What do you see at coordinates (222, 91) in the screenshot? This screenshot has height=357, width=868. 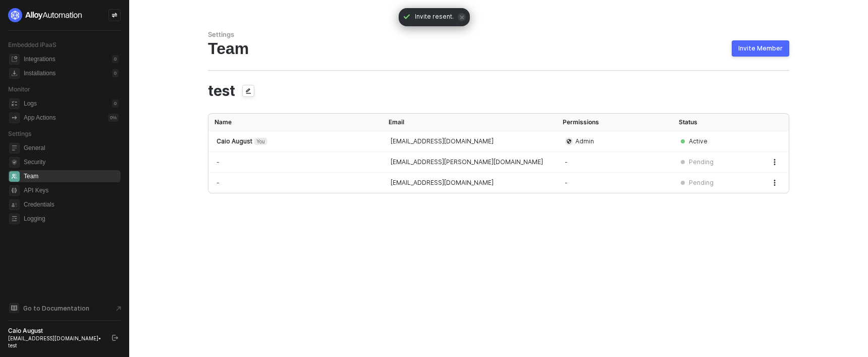 I see `span: test` at bounding box center [222, 91].